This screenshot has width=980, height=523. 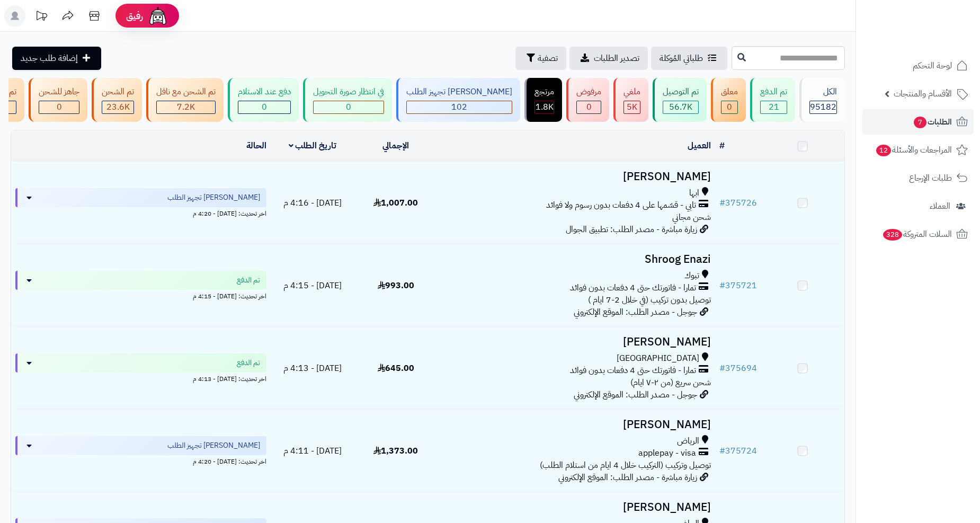 What do you see at coordinates (738, 451) in the screenshot?
I see `a: #375724` at bounding box center [738, 451].